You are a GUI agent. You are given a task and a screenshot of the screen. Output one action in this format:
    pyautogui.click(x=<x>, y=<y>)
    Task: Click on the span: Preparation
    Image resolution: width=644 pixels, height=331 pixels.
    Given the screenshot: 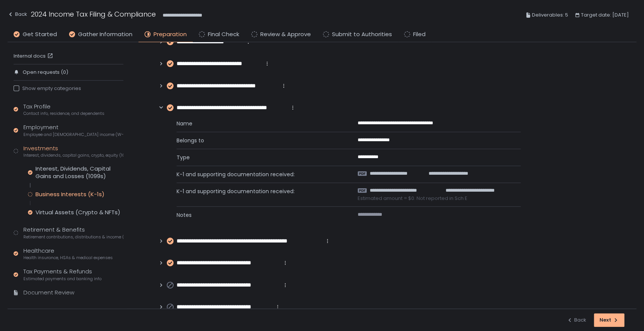 What is the action you would take?
    pyautogui.click(x=170, y=34)
    